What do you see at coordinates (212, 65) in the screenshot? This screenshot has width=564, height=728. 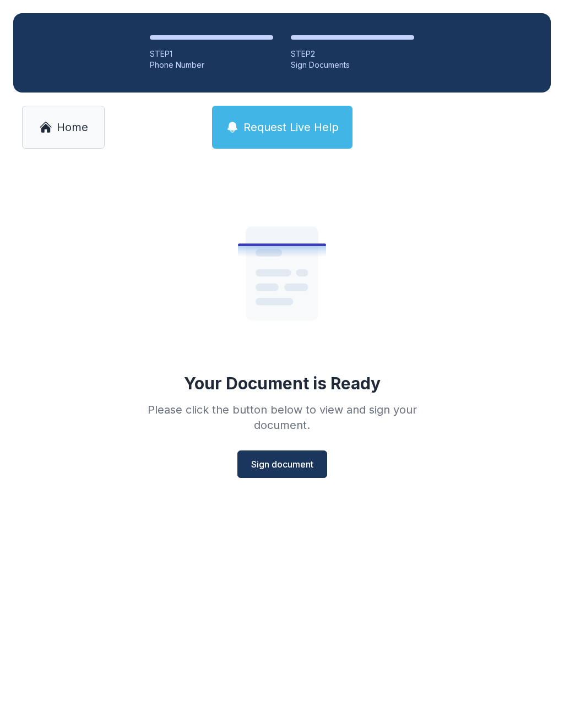 I see `div: Phone Number` at bounding box center [212, 65].